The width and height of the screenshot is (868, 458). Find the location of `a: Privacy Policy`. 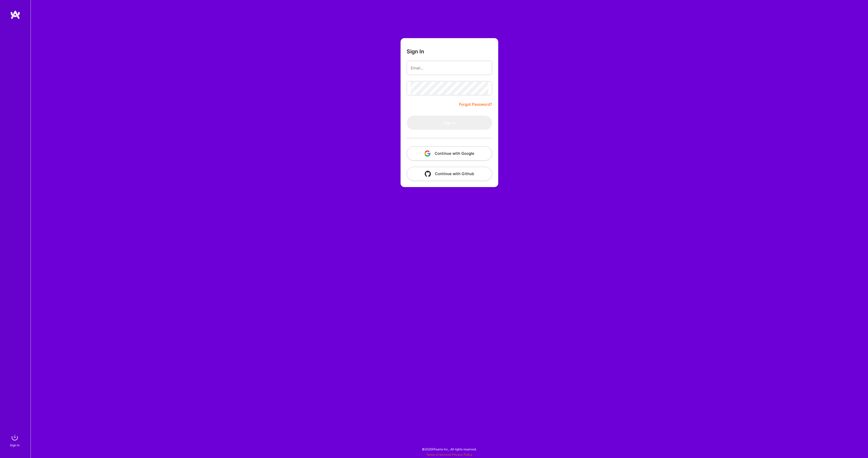

a: Privacy Policy is located at coordinates (462, 454).